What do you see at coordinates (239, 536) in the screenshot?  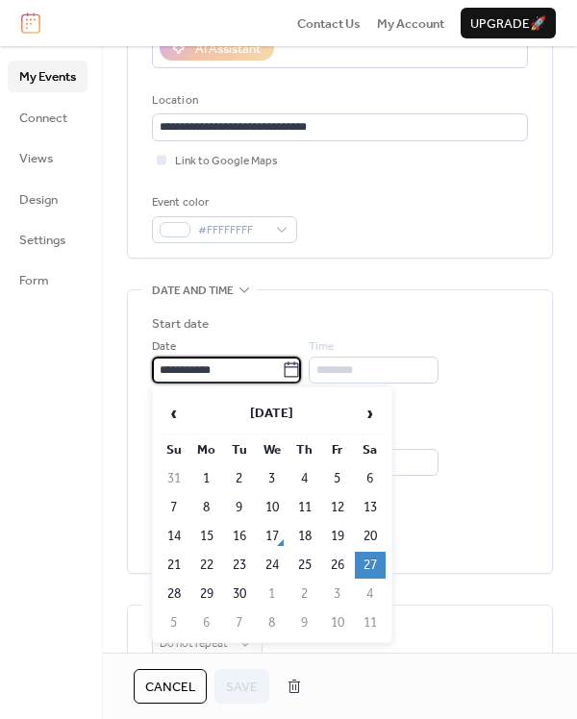 I see `td: 16` at bounding box center [239, 536].